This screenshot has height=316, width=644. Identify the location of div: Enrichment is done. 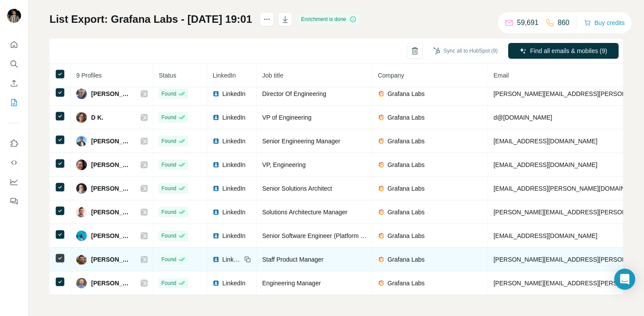
(329, 20).